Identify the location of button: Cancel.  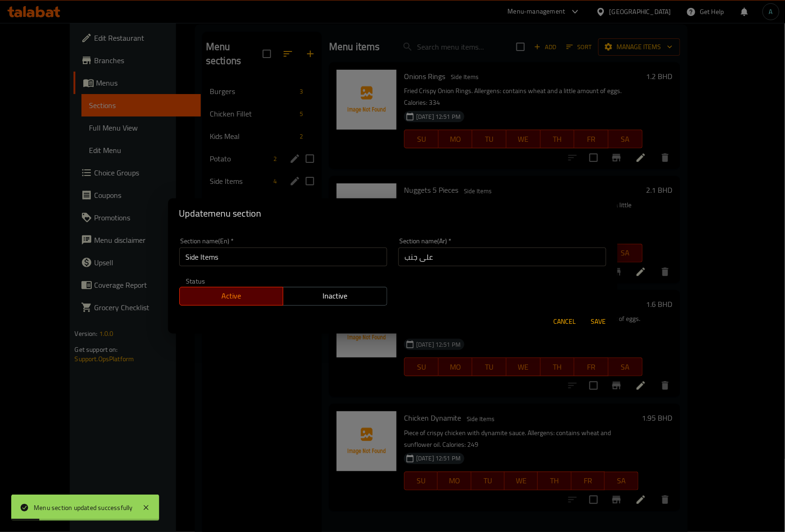
(565, 322).